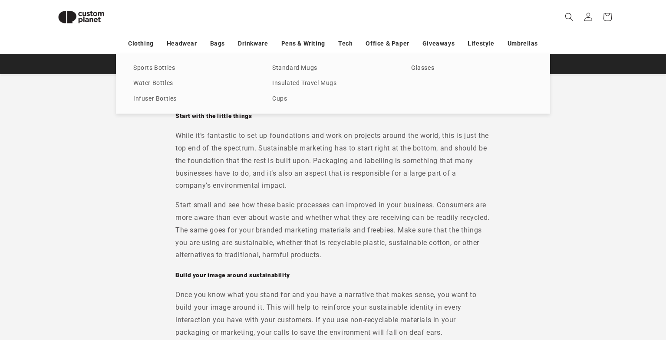  Describe the element at coordinates (472, 68) in the screenshot. I see `a: Glasses` at that location.